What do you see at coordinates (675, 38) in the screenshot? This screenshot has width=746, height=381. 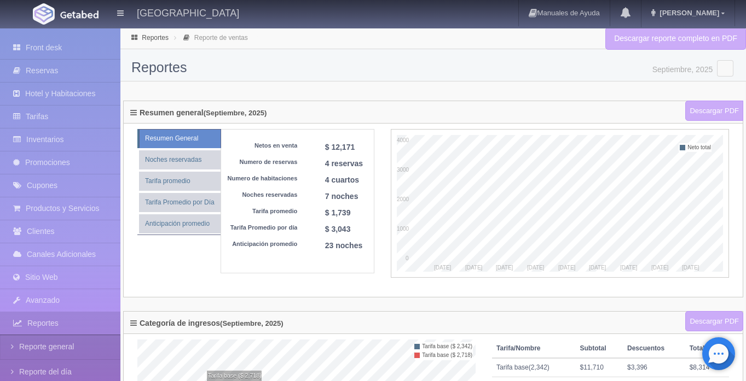 I see `a: Descargar reporte completo en PDF` at bounding box center [675, 38].